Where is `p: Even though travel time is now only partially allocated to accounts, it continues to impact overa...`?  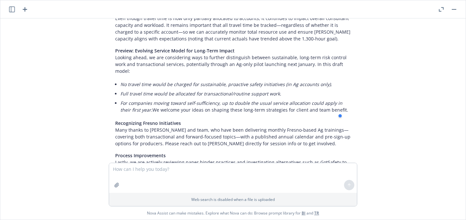
p: Even though travel time is now only partially allocated to accounts, it continues to impact overa... is located at coordinates (233, 25).